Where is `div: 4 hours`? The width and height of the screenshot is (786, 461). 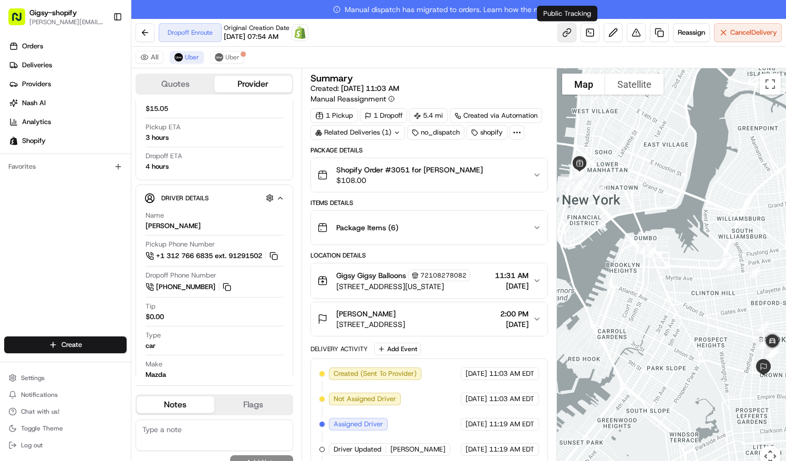 div: 4 hours is located at coordinates (157, 167).